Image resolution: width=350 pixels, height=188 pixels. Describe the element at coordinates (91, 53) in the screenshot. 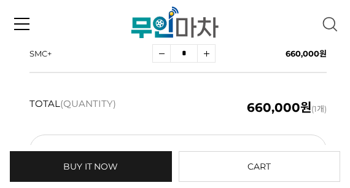

I see `td: SMC+` at that location.